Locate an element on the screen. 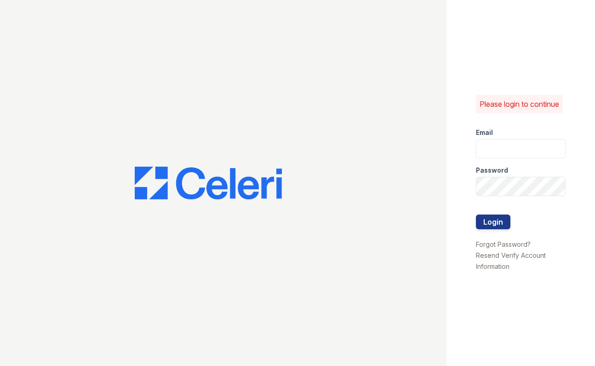 The height and width of the screenshot is (366, 595). button: Login is located at coordinates (493, 222).